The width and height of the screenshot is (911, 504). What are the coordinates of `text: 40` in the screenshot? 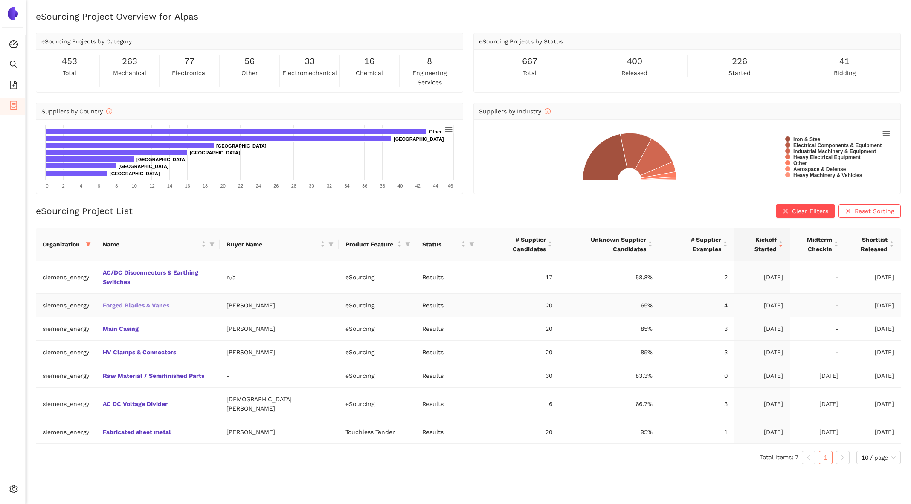 It's located at (400, 186).